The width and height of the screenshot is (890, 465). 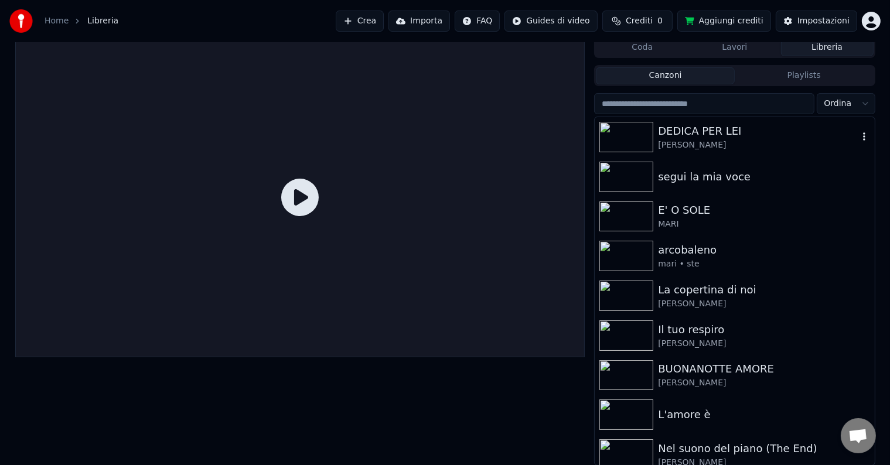 What do you see at coordinates (763, 177) in the screenshot?
I see `div: segui la mia voce` at bounding box center [763, 177].